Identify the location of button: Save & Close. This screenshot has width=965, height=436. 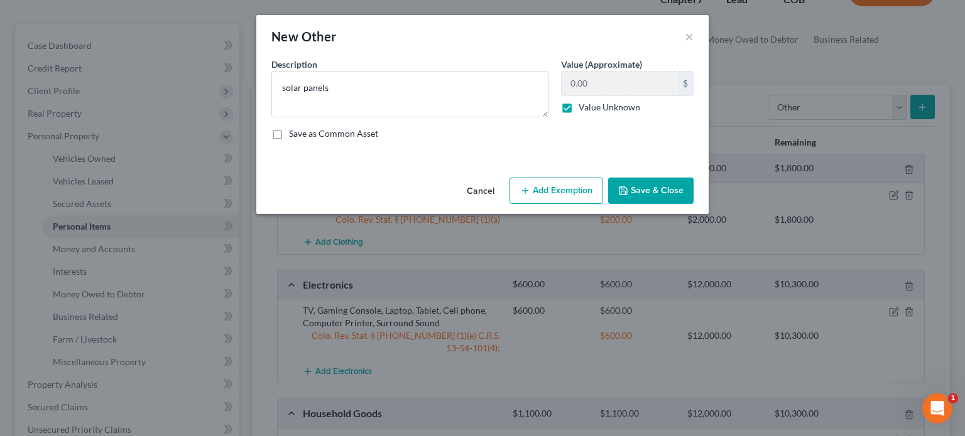
(651, 191).